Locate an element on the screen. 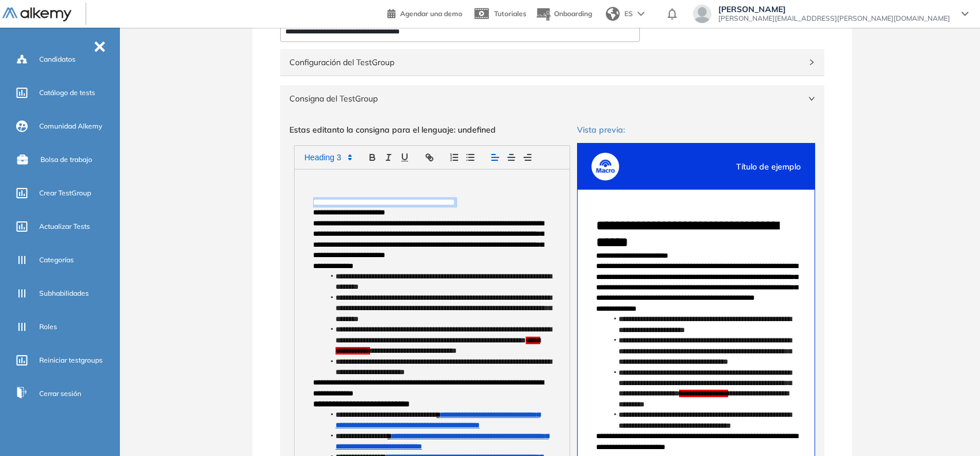  span: Subhabilidades is located at coordinates (64, 293).